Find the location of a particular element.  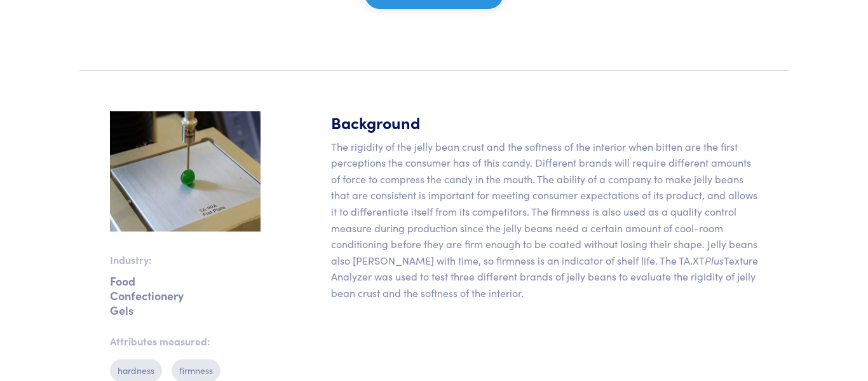

em: Plus is located at coordinates (714, 260).